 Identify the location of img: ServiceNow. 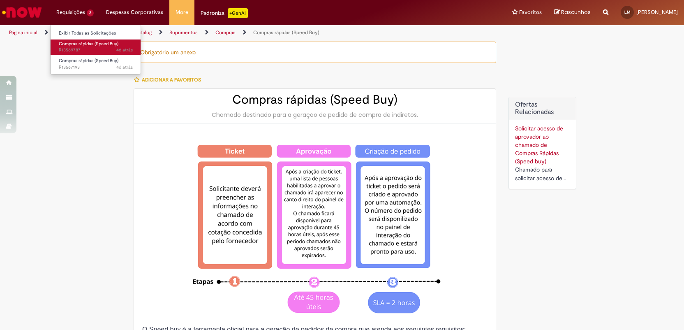
(22, 12).